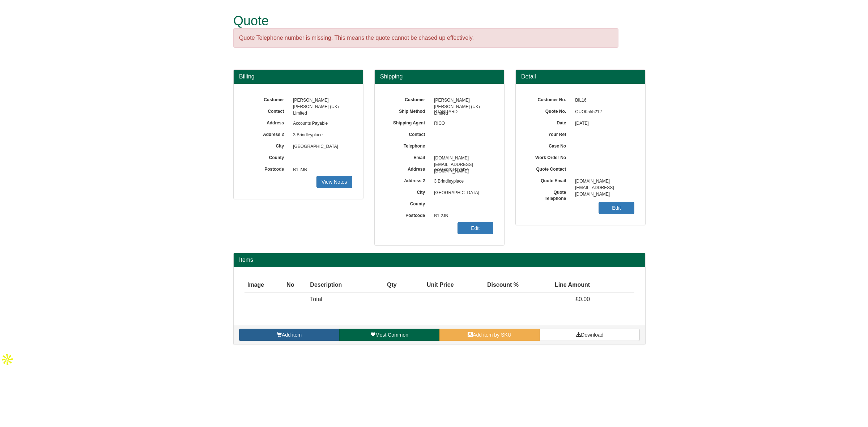  What do you see at coordinates (386, 285) in the screenshot?
I see `th: Qty` at bounding box center [386, 285].